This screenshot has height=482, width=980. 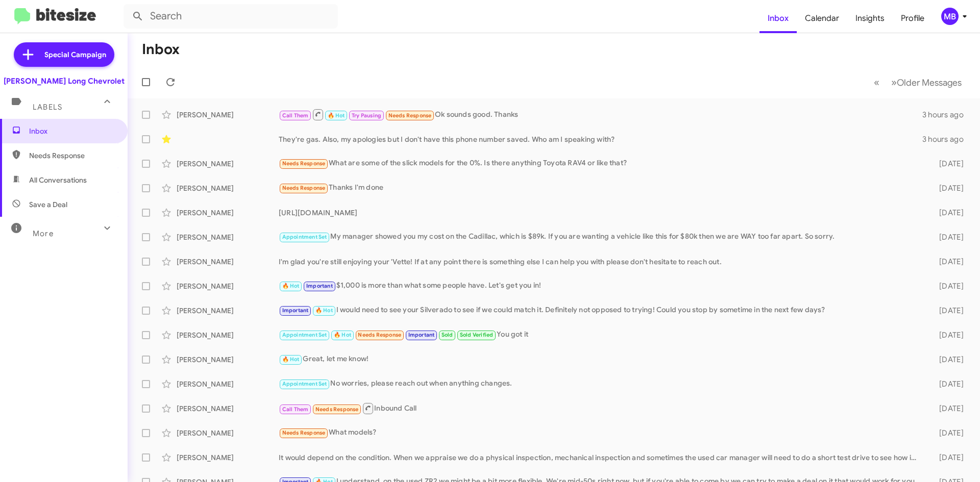 I want to click on div: No worries, please reach out when anything changes., so click(x=601, y=384).